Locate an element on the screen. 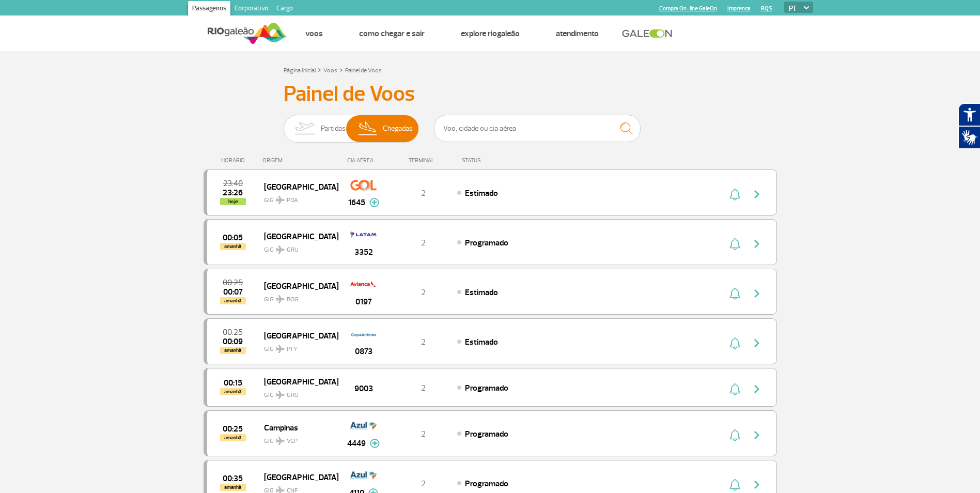  span: hoje is located at coordinates (233, 202).